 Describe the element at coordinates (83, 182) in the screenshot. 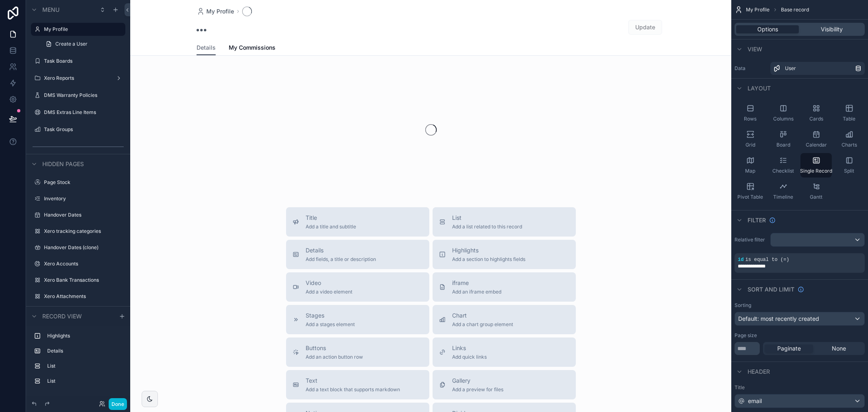

I see `label: Page Stock` at that location.